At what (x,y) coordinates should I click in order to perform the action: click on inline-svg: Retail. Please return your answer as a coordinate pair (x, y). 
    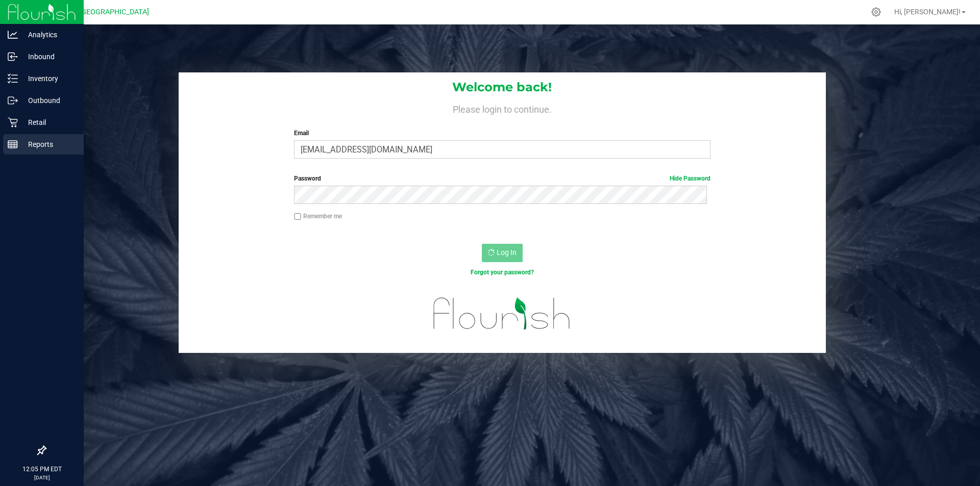
    Looking at the image, I should click on (12, 122).